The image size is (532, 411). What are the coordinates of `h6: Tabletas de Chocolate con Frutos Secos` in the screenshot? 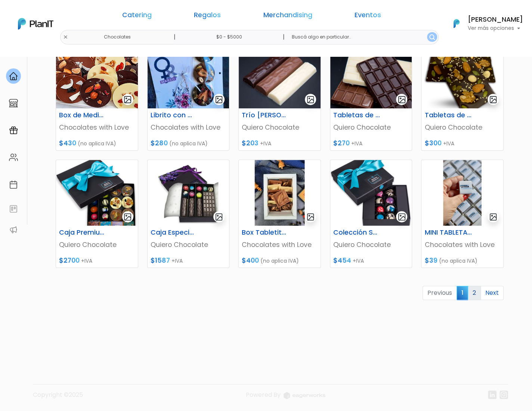 It's located at (448, 115).